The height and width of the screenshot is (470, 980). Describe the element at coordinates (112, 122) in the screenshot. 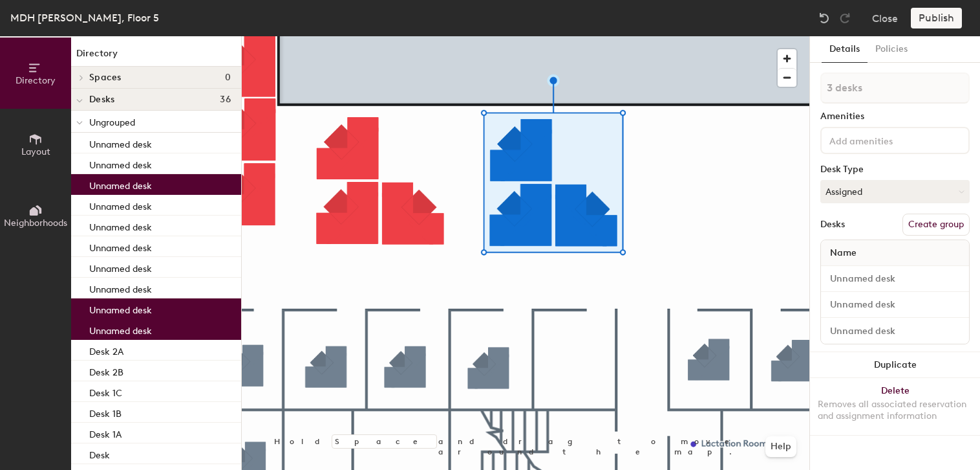

I see `span: Ungrouped` at that location.